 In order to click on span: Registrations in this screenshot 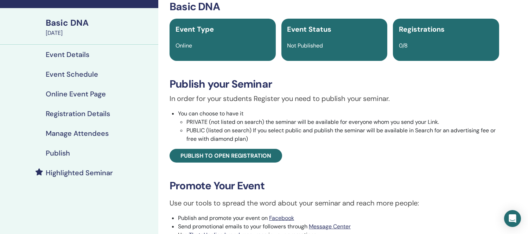, I will do `click(422, 29)`.